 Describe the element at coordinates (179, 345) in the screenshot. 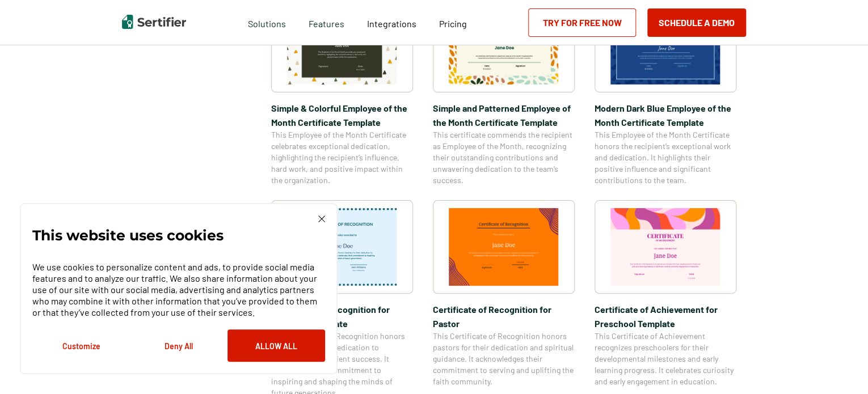

I see `button: Deny All` at that location.